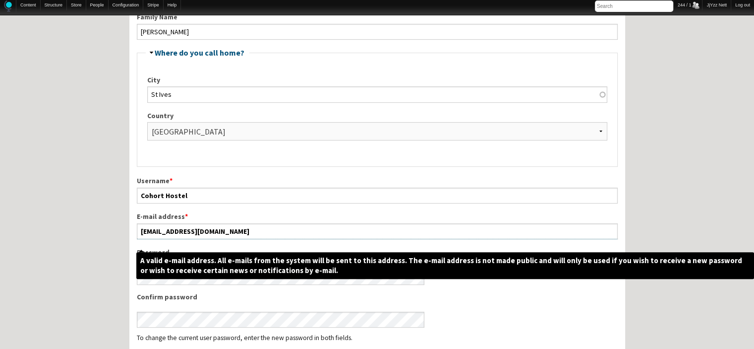  I want to click on label: E-mail address, so click(377, 216).